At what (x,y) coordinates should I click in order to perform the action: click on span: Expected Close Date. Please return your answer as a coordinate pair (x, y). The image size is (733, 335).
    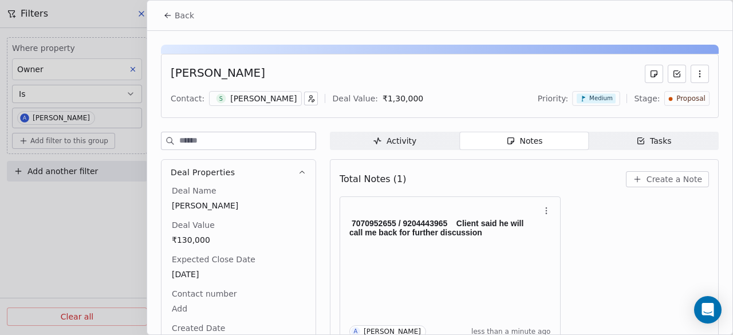
    Looking at the image, I should click on (214, 259).